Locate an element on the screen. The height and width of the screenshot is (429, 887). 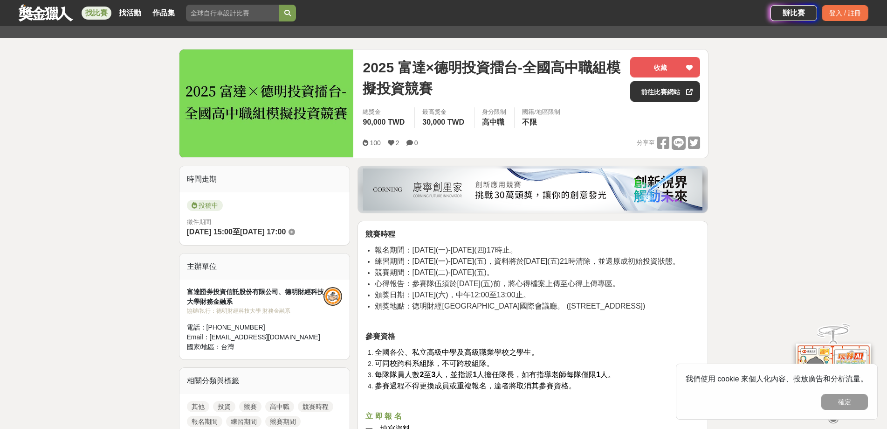
div: 富達證券投資信託股份有限公司、德明財經科技大學財務金融系 is located at coordinates (256, 297).